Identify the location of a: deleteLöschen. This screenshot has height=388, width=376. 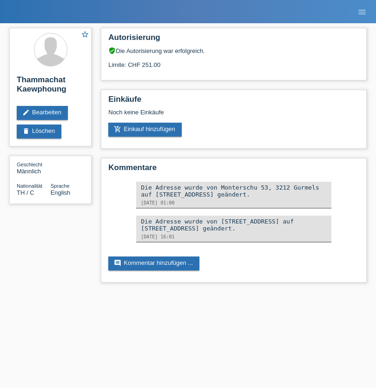
(39, 131).